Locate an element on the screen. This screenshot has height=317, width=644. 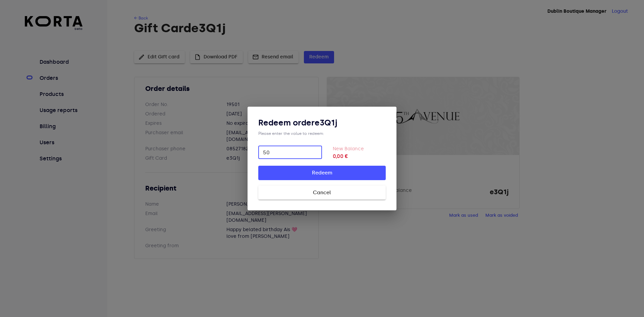
label: New Balance is located at coordinates (348, 148).